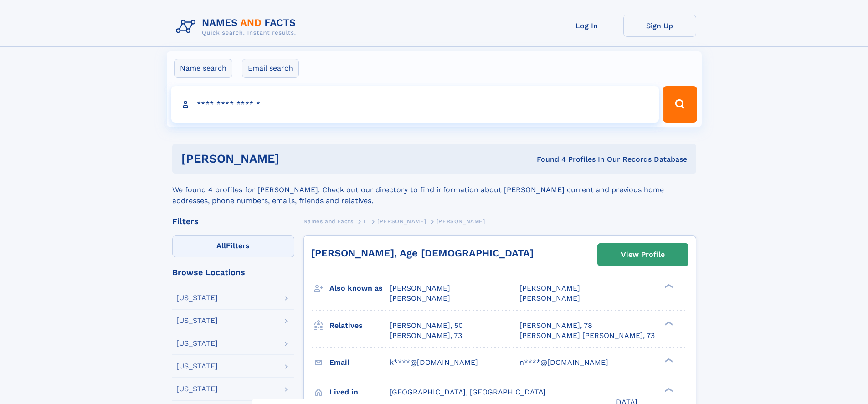  What do you see at coordinates (415, 104) in the screenshot?
I see `input: search input` at bounding box center [415, 104].